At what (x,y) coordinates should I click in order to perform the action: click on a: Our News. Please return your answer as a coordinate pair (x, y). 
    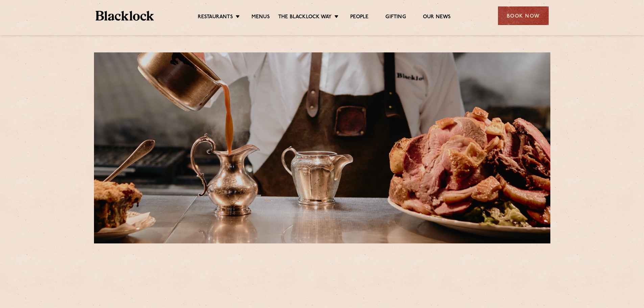
    Looking at the image, I should click on (436, 17).